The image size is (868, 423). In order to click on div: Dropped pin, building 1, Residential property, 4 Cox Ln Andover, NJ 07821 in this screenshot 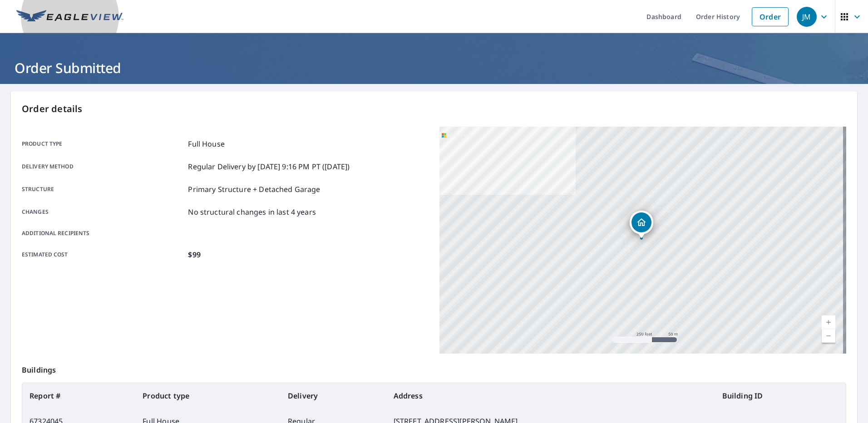, I will do `click(642, 225)`.